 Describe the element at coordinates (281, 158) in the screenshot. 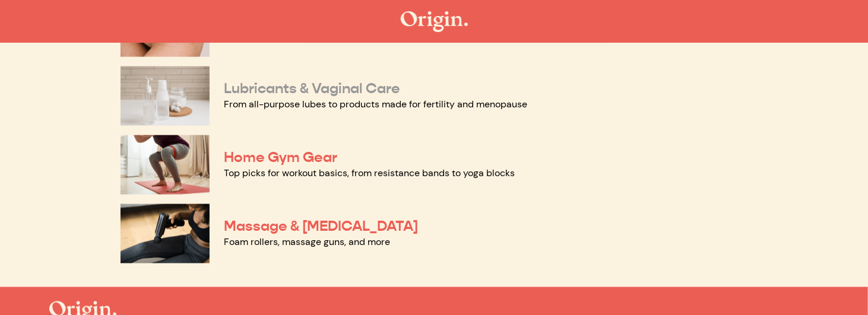

I see `a: Home Gym Gear` at that location.